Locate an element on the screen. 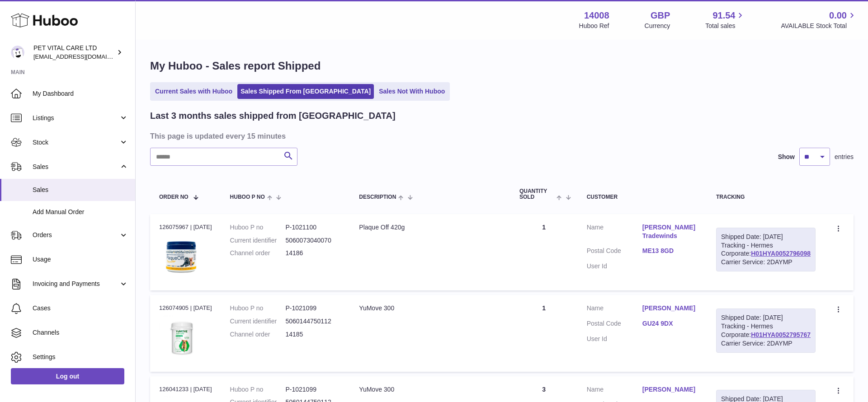  span: Cases is located at coordinates (80, 308).